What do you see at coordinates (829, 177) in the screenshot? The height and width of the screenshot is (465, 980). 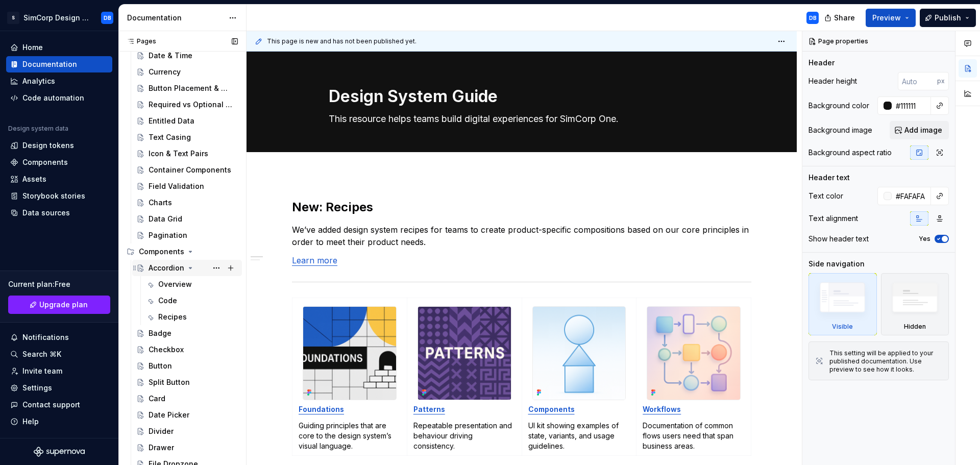 I see `div: Header text` at bounding box center [829, 177].